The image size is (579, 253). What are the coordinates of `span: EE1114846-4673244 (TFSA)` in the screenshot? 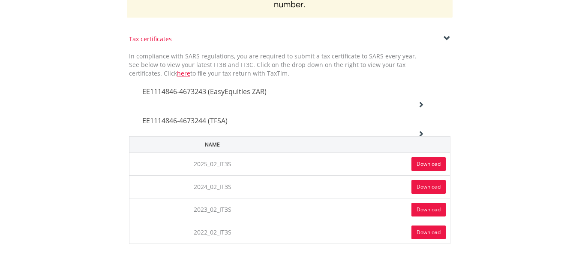 It's located at (185, 120).